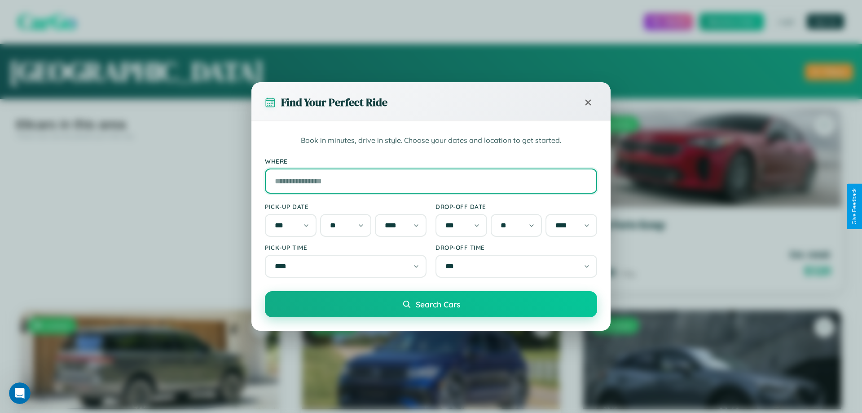 The height and width of the screenshot is (413, 862). Describe the element at coordinates (334, 102) in the screenshot. I see `h3: Find Your Perfect Ride` at that location.